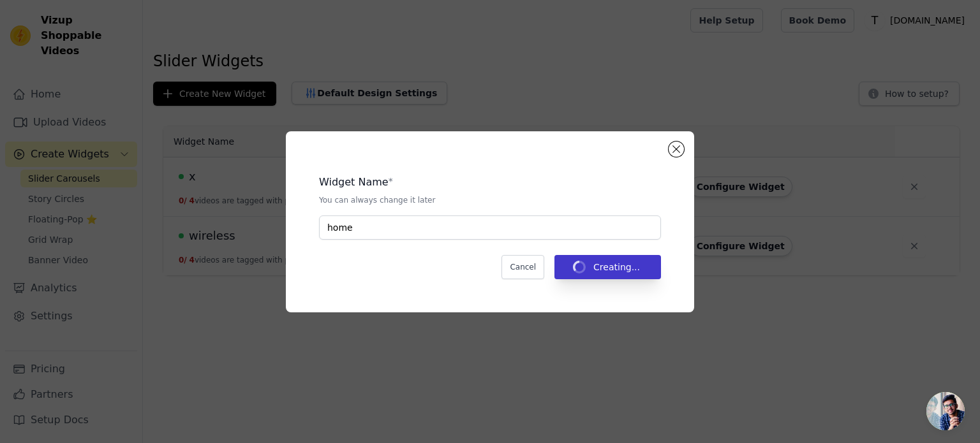  I want to click on button: Cancel, so click(522, 268).